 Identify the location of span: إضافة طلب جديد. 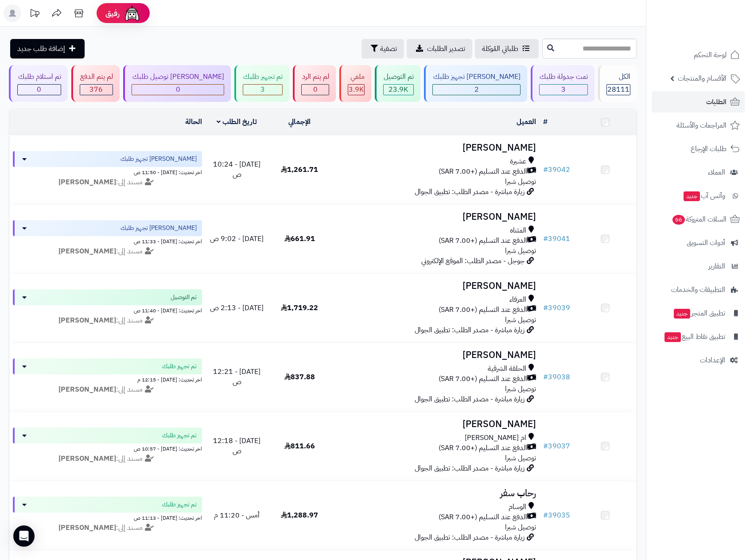
(41, 49).